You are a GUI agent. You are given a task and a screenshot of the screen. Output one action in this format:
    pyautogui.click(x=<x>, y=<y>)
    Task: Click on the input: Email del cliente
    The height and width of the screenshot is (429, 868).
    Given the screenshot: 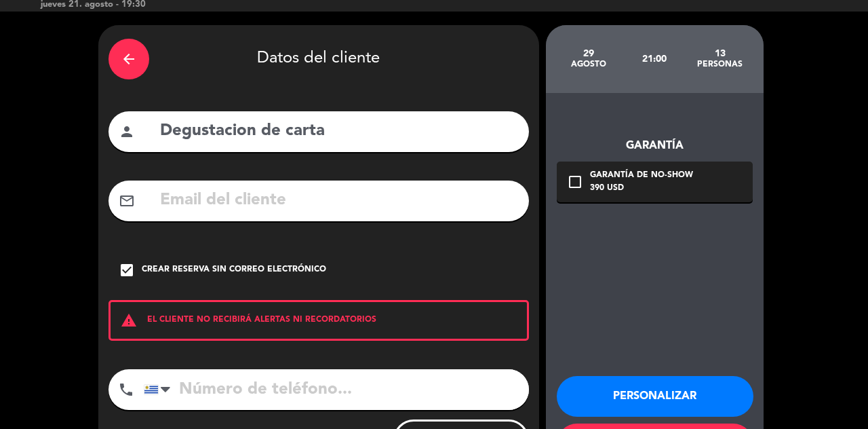 What is the action you would take?
    pyautogui.click(x=338, y=200)
    